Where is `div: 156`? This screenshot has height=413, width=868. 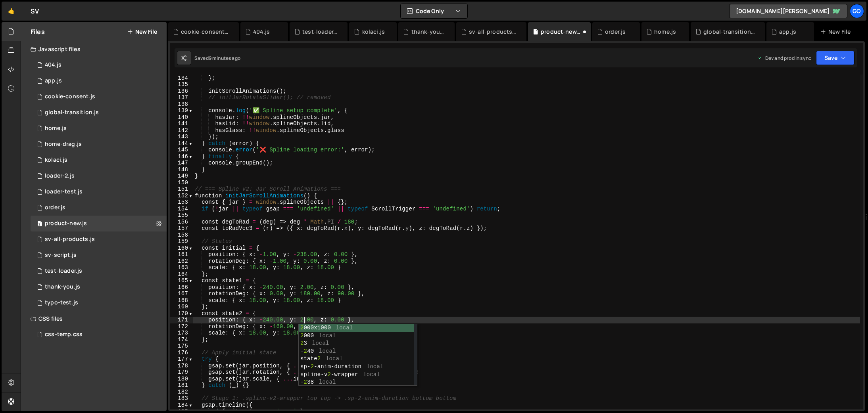 div: 156 is located at coordinates (181, 222).